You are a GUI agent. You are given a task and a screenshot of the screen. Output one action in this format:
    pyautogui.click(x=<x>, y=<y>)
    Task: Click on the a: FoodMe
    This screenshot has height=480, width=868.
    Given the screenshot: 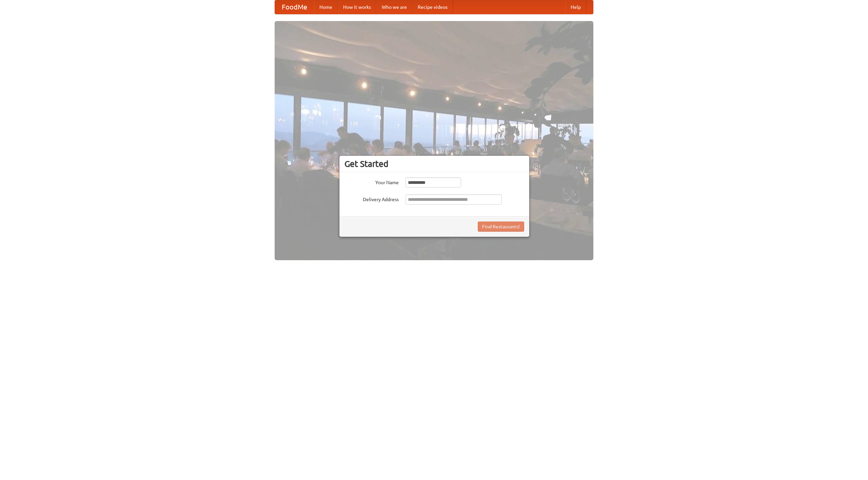 What is the action you would take?
    pyautogui.click(x=295, y=7)
    